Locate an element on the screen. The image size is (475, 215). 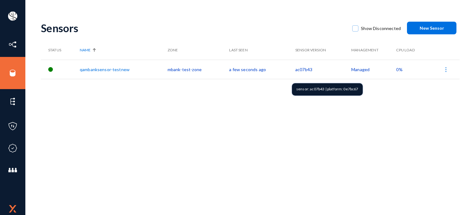
th: Zone is located at coordinates (198, 50).